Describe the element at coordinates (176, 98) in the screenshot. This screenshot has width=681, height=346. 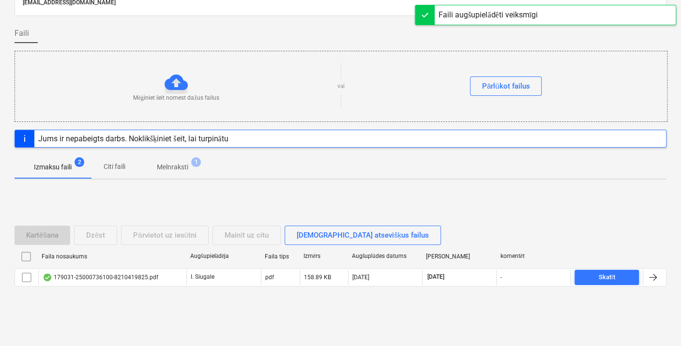
I see `p: Mēģiniet šeit nomest dažus failus` at that location.